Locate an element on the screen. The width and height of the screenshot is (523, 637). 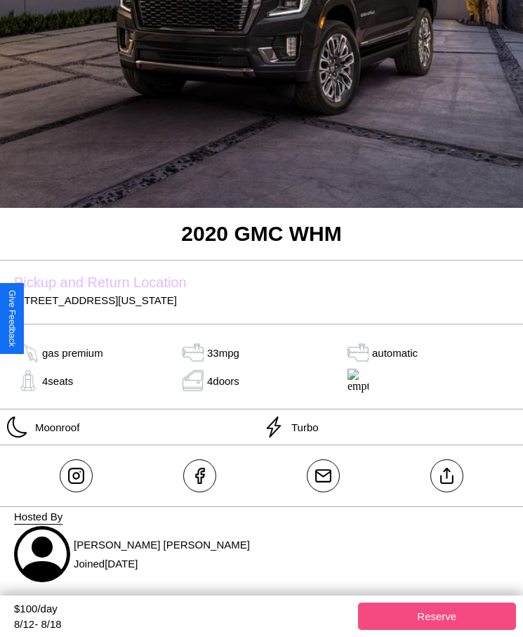
label: Pickup and Return Location is located at coordinates (261, 282).